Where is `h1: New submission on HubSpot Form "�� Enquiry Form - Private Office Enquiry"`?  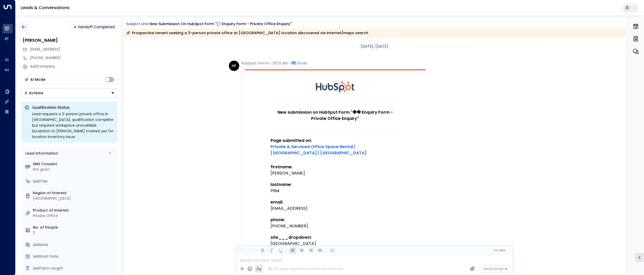 h1: New submission on HubSpot Form "�� Enquiry Form - Private Office Enquiry" is located at coordinates (335, 115).